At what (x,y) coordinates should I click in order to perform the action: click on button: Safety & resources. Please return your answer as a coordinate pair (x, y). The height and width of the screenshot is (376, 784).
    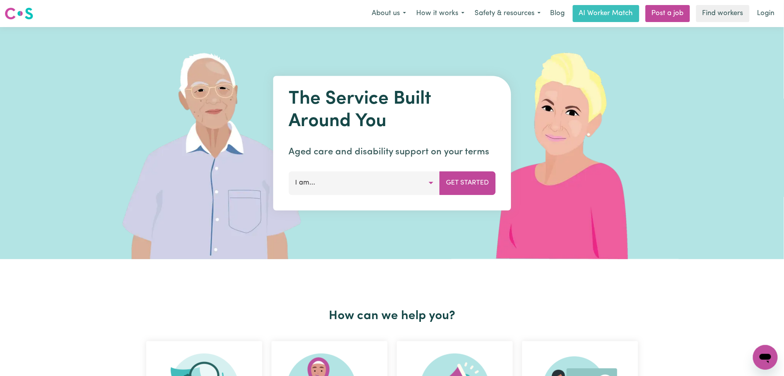
    Looking at the image, I should click on (508, 14).